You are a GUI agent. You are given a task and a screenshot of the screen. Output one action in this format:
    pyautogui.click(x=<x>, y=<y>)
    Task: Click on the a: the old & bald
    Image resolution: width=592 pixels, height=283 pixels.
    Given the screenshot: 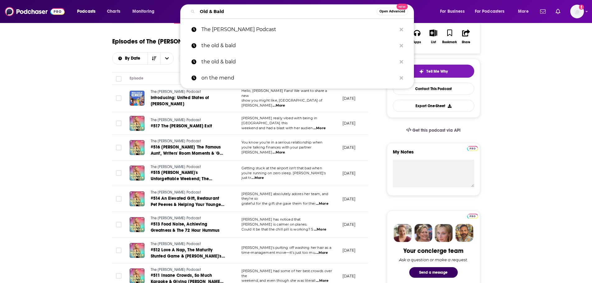 What is the action you would take?
    pyautogui.click(x=297, y=62)
    